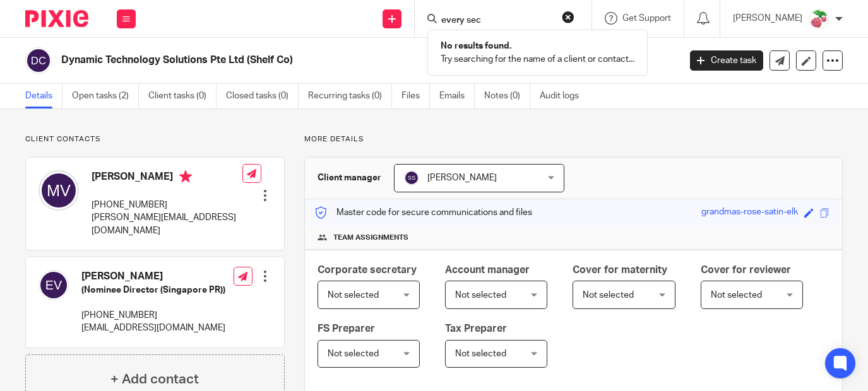 The height and width of the screenshot is (391, 868). Describe the element at coordinates (105, 96) in the screenshot. I see `a: Open tasks (2)` at that location.